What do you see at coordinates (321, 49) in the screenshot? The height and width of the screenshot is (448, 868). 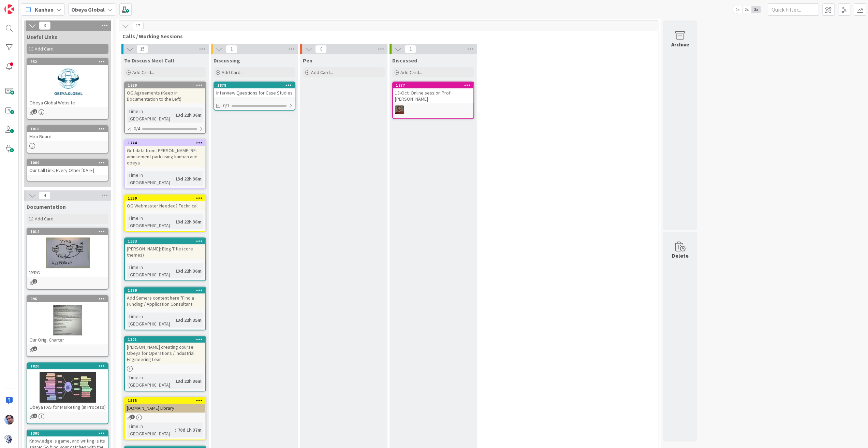 I see `span: 0` at bounding box center [321, 49].